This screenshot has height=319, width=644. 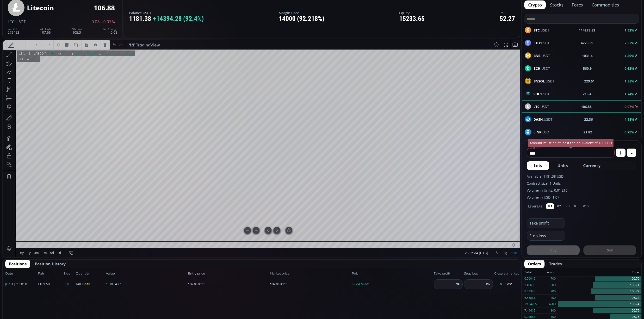 What do you see at coordinates (535, 272) in the screenshot?
I see `div: Total` at bounding box center [535, 272].